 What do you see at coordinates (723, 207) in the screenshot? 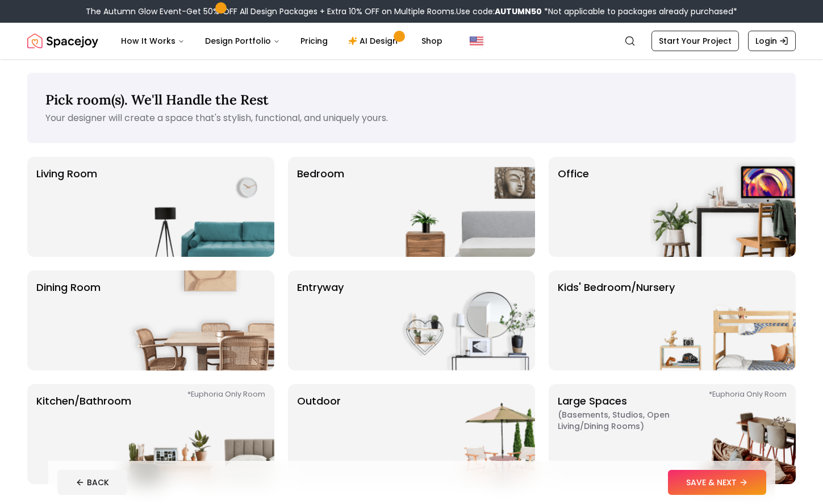
I see `img: Office` at bounding box center [723, 207].